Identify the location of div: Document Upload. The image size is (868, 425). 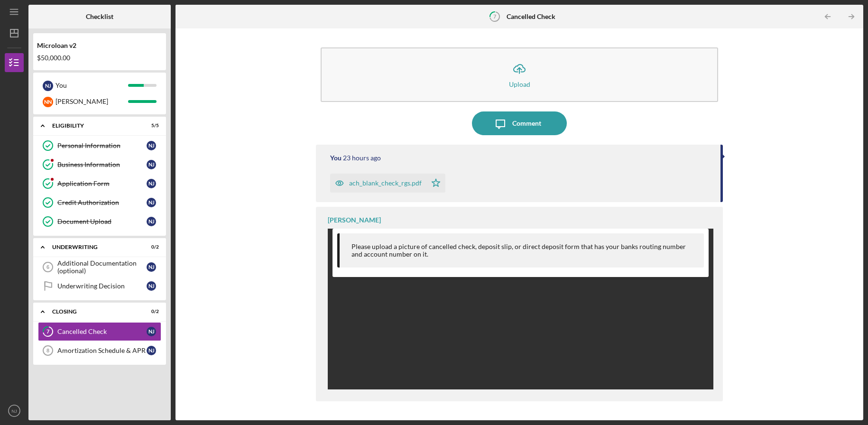
(102, 221).